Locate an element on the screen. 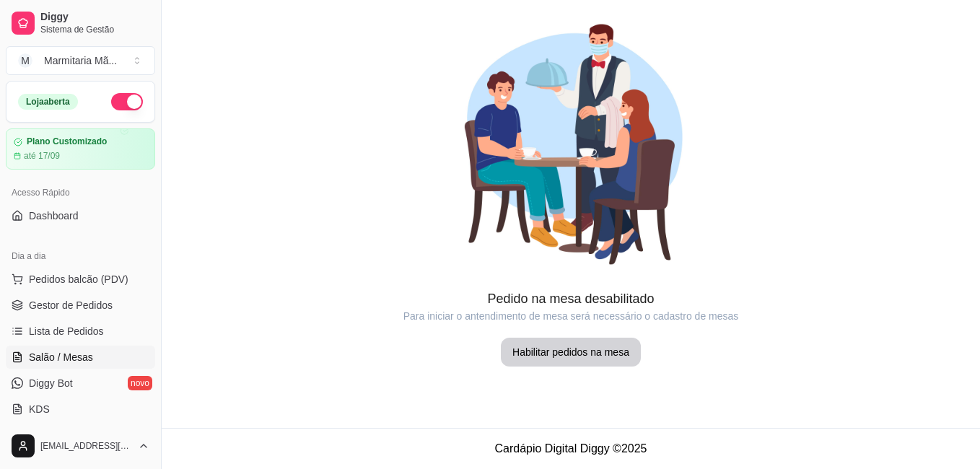 The height and width of the screenshot is (469, 980). a: Dashboard is located at coordinates (80, 216).